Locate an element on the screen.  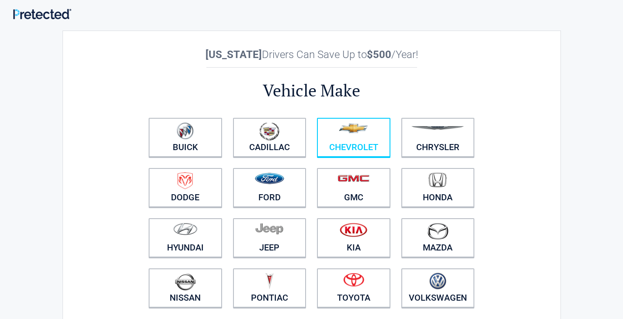
img: toyota is located at coordinates (354, 280).